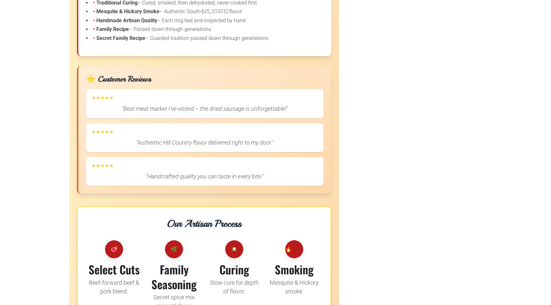 The width and height of the screenshot is (551, 305). Describe the element at coordinates (204, 79) in the screenshot. I see `h2: ⭐ Customer Reviews` at that location.